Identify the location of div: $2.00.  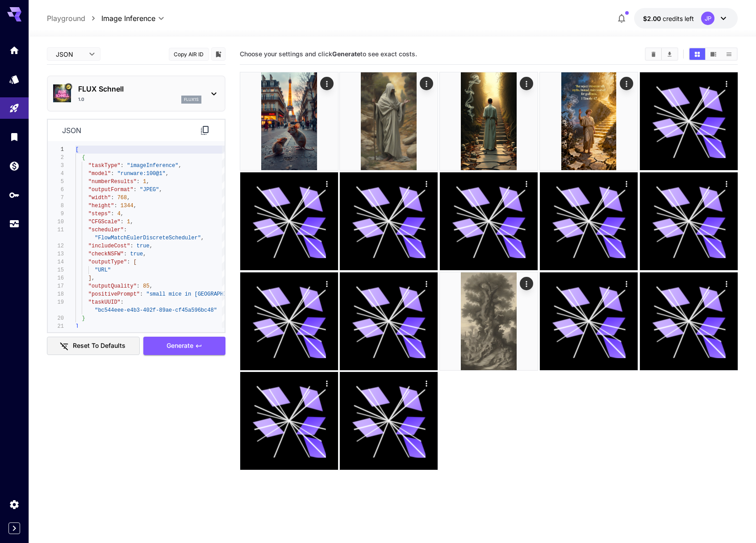
(669, 18).